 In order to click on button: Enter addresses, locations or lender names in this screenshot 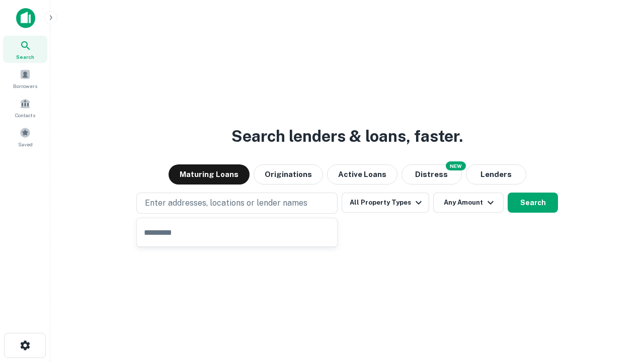, I will do `click(237, 203)`.